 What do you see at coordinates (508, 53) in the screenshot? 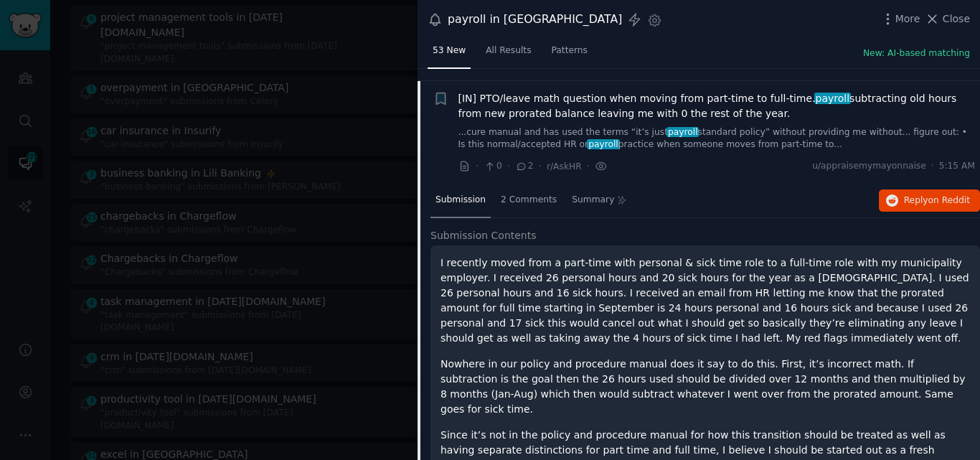
I see `a: All Results` at bounding box center [508, 53].